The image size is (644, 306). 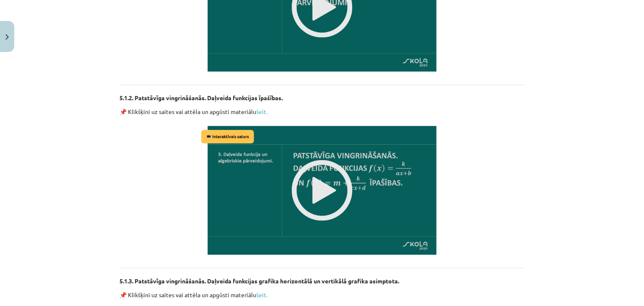 I want to click on strong: 5.1.2. Patstāvīga vingrināšanās. Daļveida funkcijas īpašības., so click(x=201, y=98).